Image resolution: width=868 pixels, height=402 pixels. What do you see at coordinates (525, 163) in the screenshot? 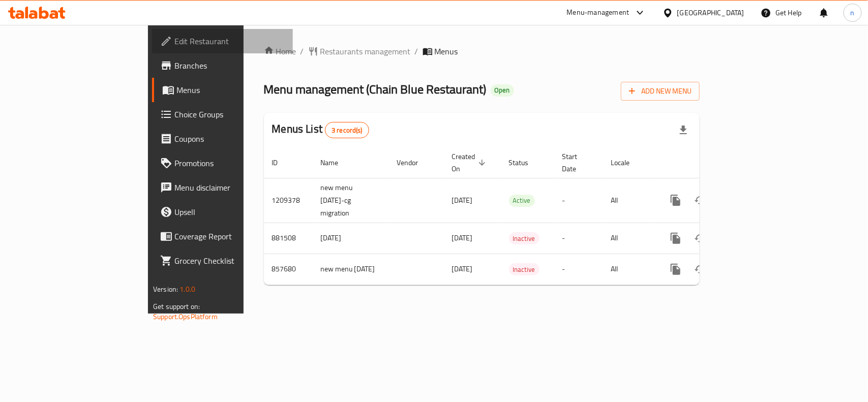
I see `span: Status` at bounding box center [525, 163].